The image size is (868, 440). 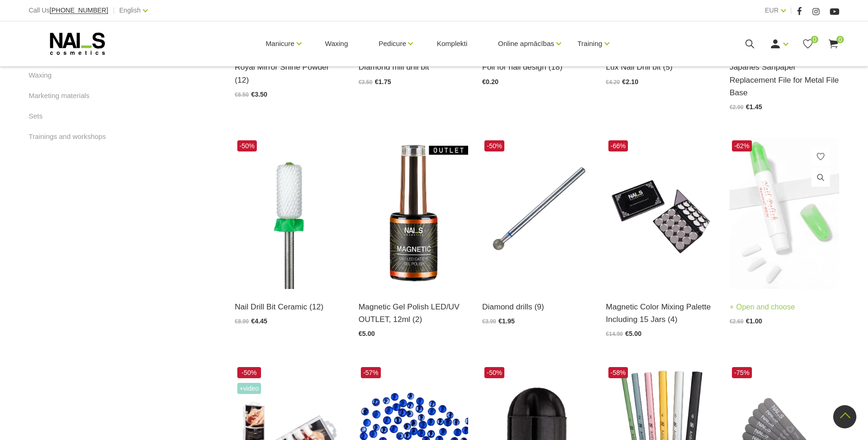 What do you see at coordinates (413, 313) in the screenshot?
I see `a: Magnetic Gel Polish LED/UV OUTLET, 12ml (2)` at bounding box center [413, 313].